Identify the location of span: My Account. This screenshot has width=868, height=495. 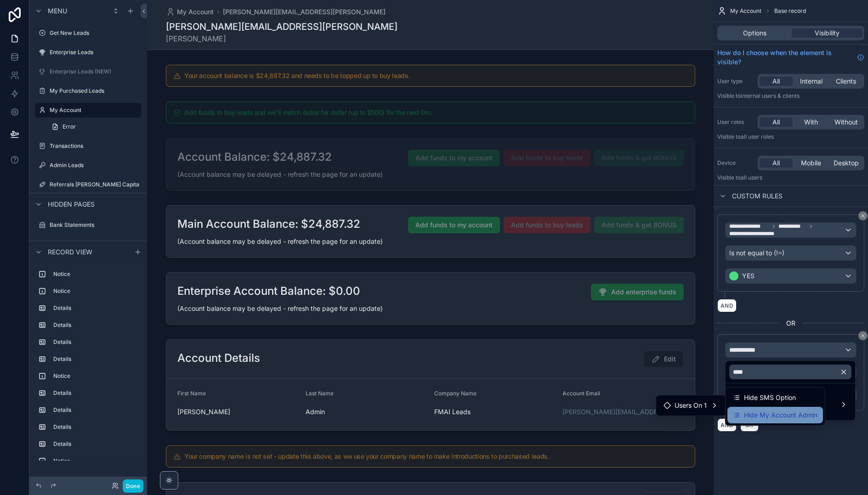
(195, 12).